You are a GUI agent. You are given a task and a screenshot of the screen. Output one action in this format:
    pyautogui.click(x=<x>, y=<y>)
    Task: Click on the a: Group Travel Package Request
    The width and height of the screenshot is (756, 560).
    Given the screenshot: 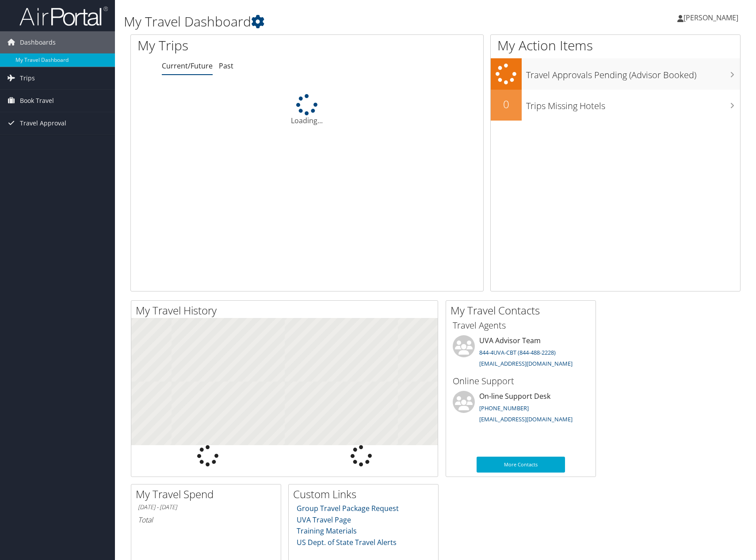 What is the action you would take?
    pyautogui.click(x=348, y=508)
    